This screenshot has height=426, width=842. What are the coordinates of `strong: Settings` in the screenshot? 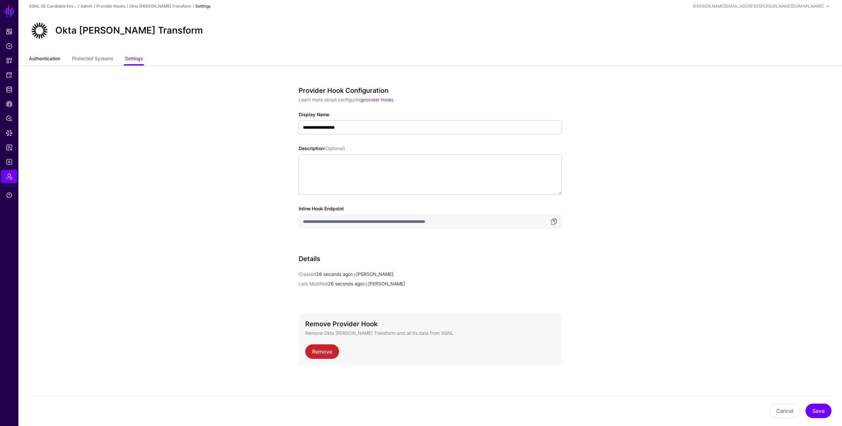 It's located at (203, 6).